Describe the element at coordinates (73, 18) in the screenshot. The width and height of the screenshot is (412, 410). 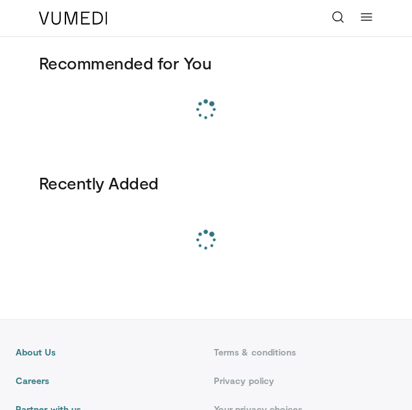
I see `img: VuMedi Logo` at that location.